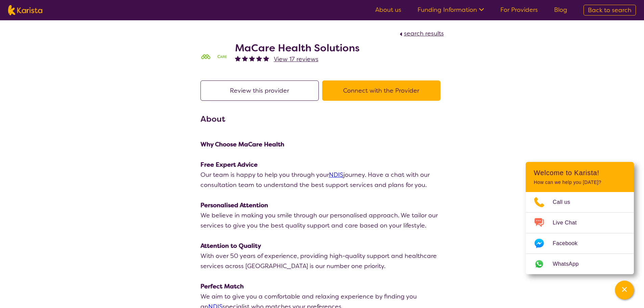 The height and width of the screenshot is (308, 644). Describe the element at coordinates (570, 264) in the screenshot. I see `span: WhatsApp` at that location.